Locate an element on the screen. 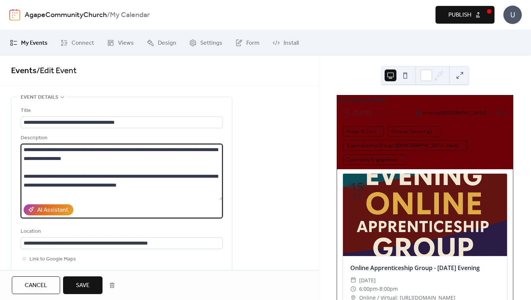 Image resolution: width=531 pixels, height=300 pixels. span: Design is located at coordinates (167, 43).